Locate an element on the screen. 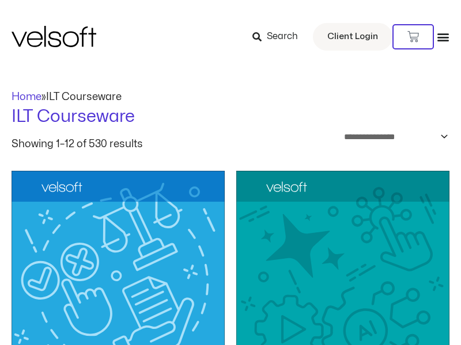 The width and height of the screenshot is (461, 345). img: Velsoft Training Materials is located at coordinates (54, 36).